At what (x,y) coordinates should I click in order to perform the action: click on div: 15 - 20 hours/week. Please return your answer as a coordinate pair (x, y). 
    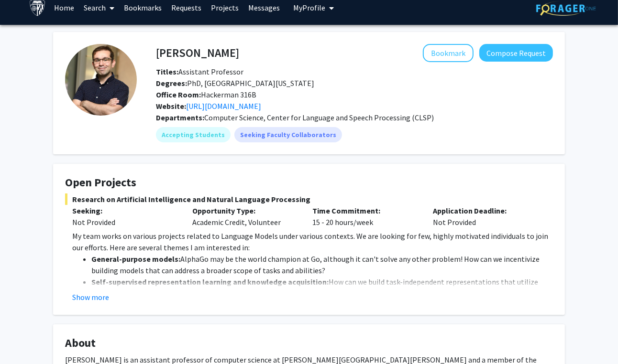
    Looking at the image, I should click on (366, 216).